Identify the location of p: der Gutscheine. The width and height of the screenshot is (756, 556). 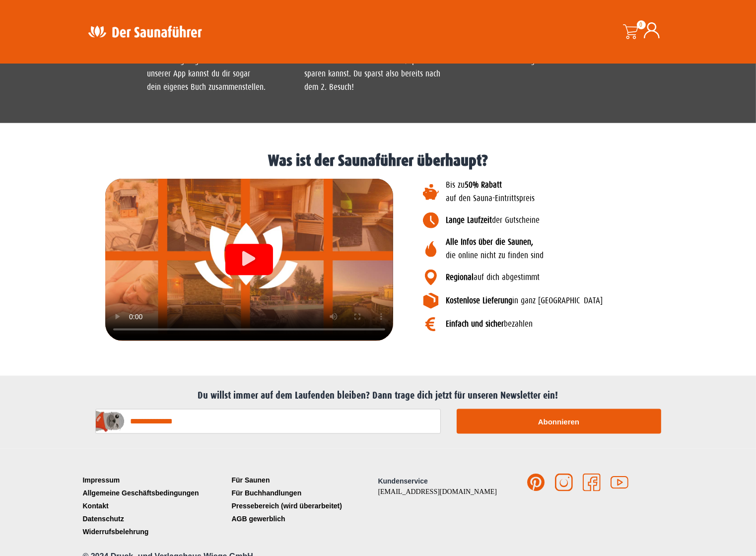
(570, 221).